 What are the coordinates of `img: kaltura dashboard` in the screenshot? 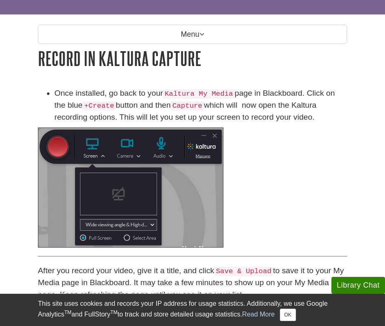 It's located at (131, 188).